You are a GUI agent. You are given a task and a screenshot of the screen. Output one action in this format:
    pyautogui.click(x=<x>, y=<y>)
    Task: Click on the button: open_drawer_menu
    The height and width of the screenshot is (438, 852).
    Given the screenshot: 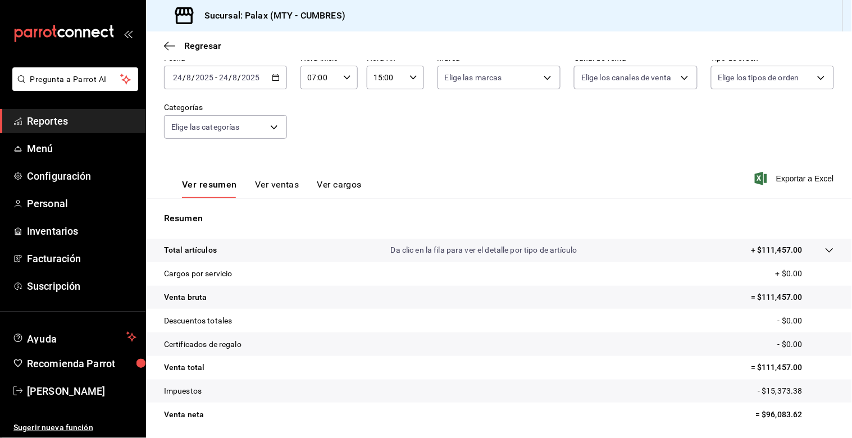 What is the action you would take?
    pyautogui.click(x=128, y=34)
    